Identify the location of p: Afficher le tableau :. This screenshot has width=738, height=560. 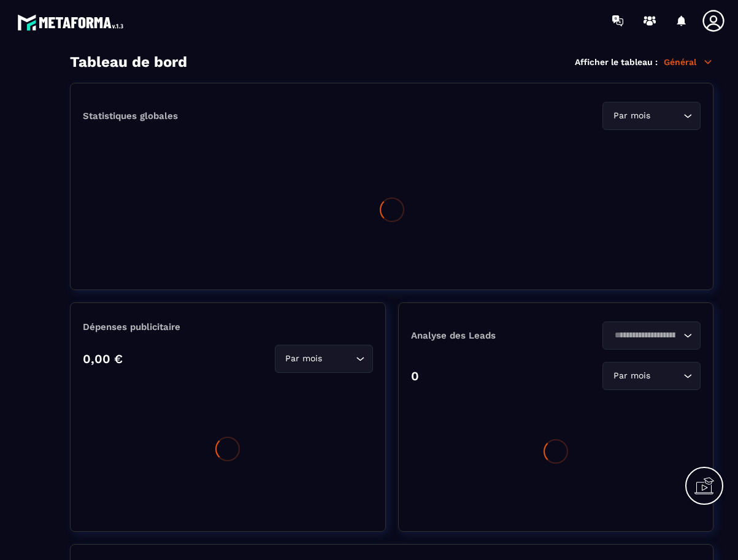
(616, 62).